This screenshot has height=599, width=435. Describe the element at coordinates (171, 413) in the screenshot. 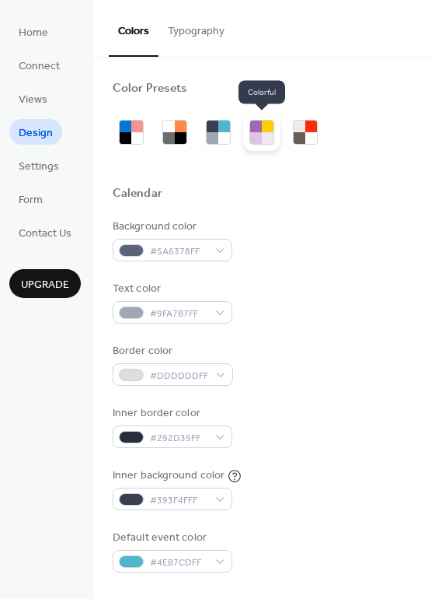

I see `div: Inner border color` at that location.